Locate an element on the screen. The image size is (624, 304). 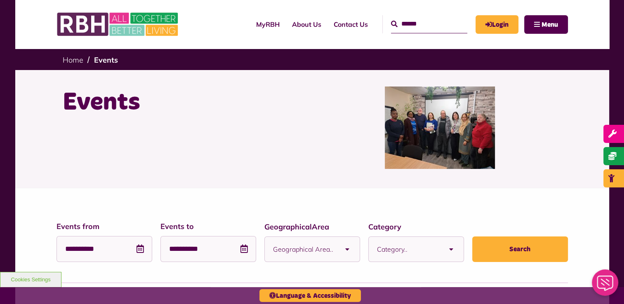
label: Events to is located at coordinates (208, 226).